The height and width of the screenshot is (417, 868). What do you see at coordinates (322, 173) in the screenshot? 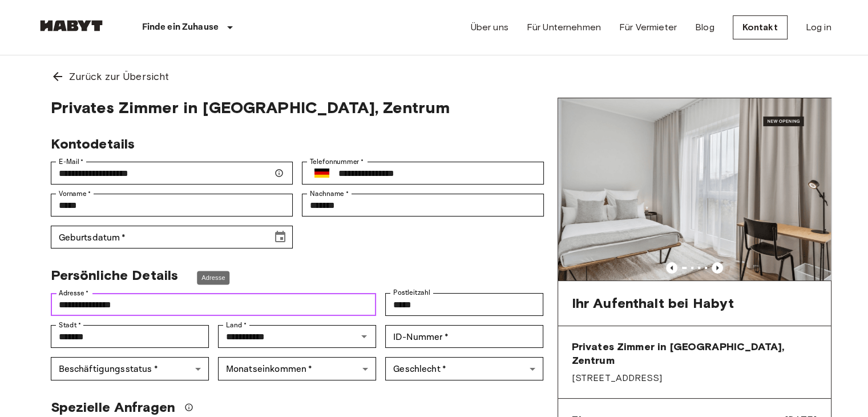
I see `button: Select country` at bounding box center [322, 173].